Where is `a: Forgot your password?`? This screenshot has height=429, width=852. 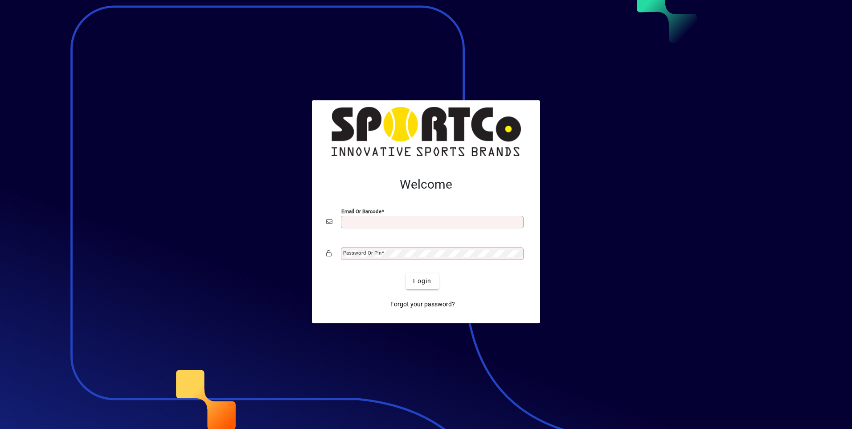 a: Forgot your password? is located at coordinates (423, 304).